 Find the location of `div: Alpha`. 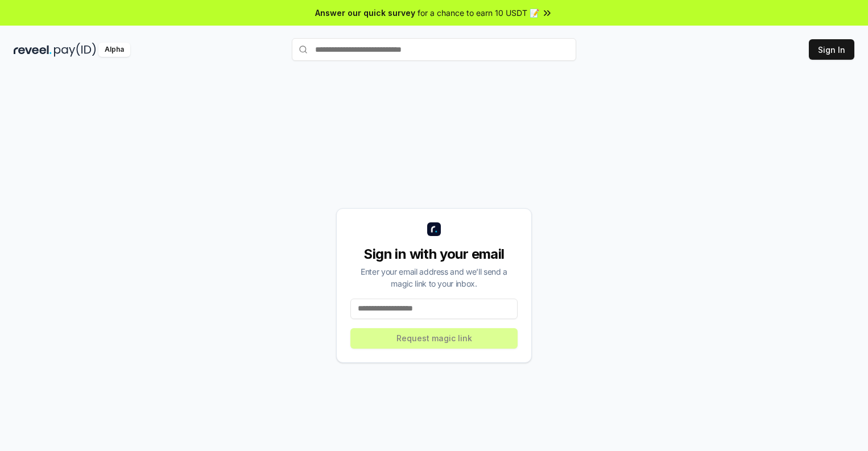

div: Alpha is located at coordinates (114, 49).